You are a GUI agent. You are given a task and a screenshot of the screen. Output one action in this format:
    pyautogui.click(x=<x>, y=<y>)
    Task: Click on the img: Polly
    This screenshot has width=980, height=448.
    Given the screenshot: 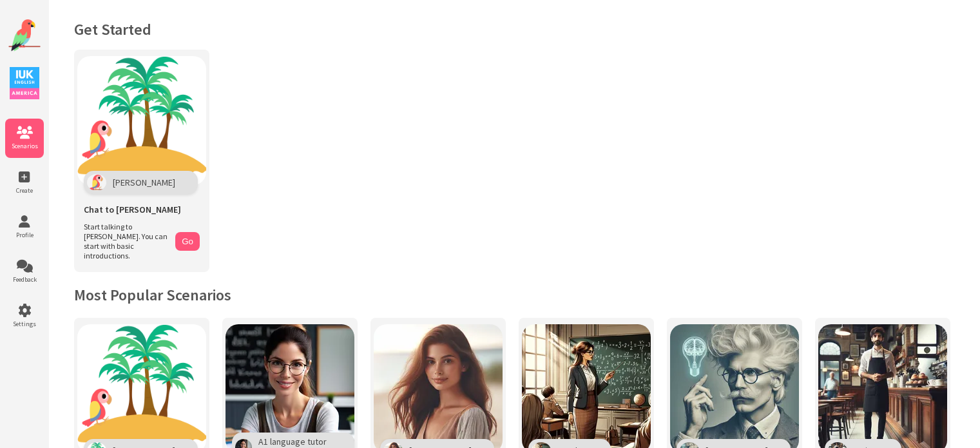 What is the action you would take?
    pyautogui.click(x=97, y=182)
    